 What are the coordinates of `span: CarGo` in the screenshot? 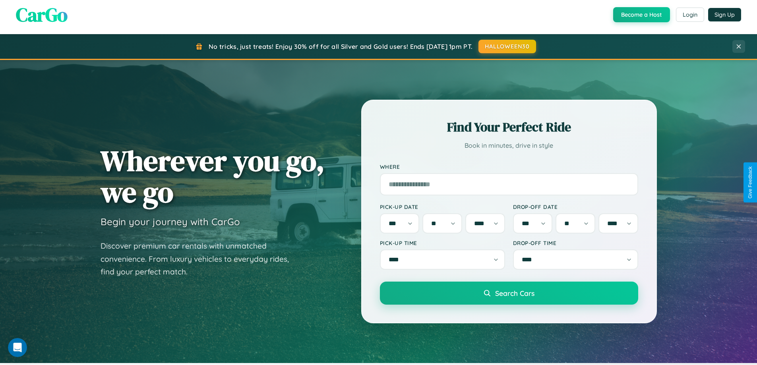 It's located at (42, 15).